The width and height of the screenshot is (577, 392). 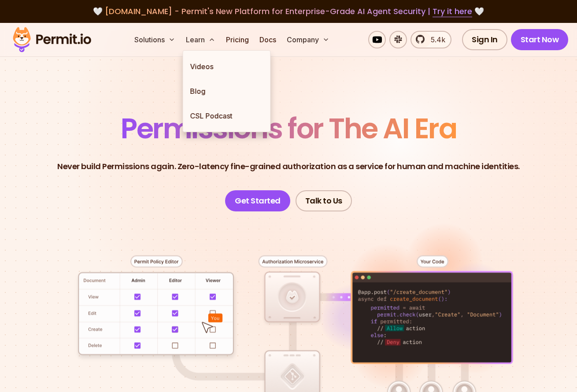 I want to click on a: Sign In, so click(x=484, y=40).